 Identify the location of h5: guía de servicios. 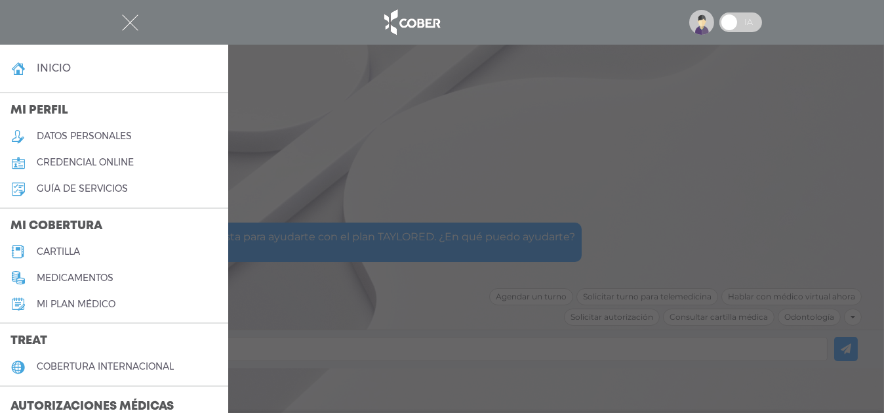
(82, 188).